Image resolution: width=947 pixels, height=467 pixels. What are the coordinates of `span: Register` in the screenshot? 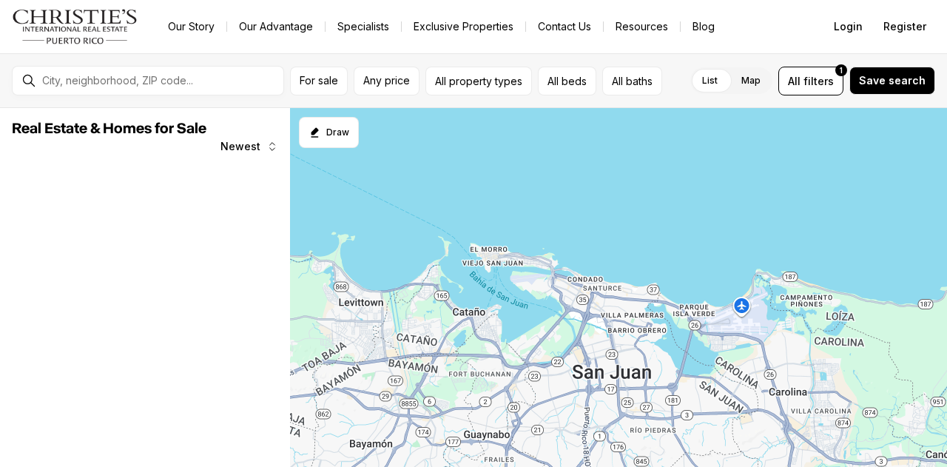 It's located at (904, 27).